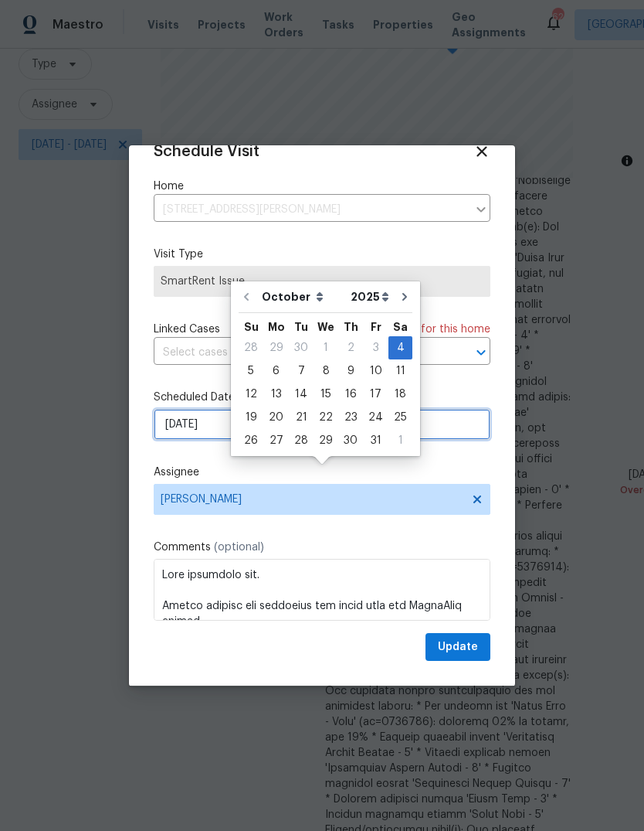  Describe the element at coordinates (400, 327) in the screenshot. I see `abbr: Saturday` at that location.